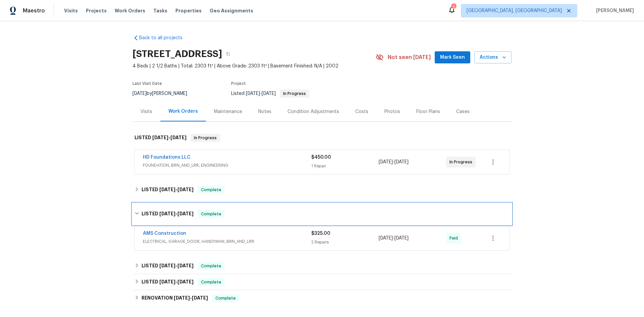 The width and height of the screenshot is (644, 317). Describe the element at coordinates (453, 57) in the screenshot. I see `span: Mark Seen` at that location.